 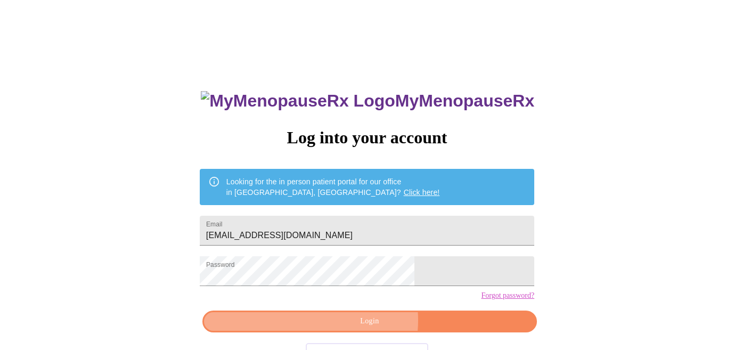 I want to click on h3: Log into your account, so click(x=367, y=137).